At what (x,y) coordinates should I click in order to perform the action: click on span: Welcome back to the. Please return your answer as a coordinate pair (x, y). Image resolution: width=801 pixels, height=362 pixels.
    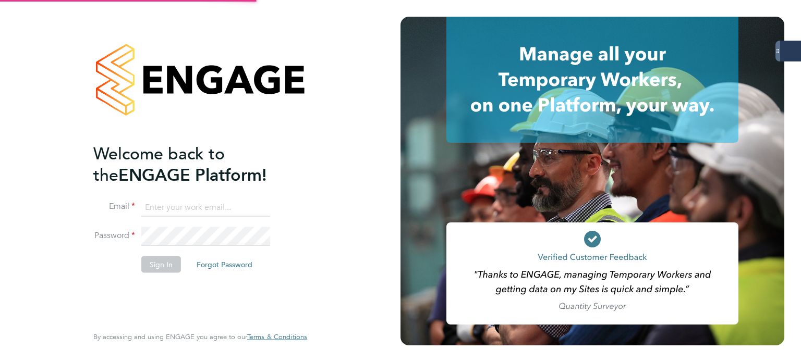
    Looking at the image, I should click on (159, 164).